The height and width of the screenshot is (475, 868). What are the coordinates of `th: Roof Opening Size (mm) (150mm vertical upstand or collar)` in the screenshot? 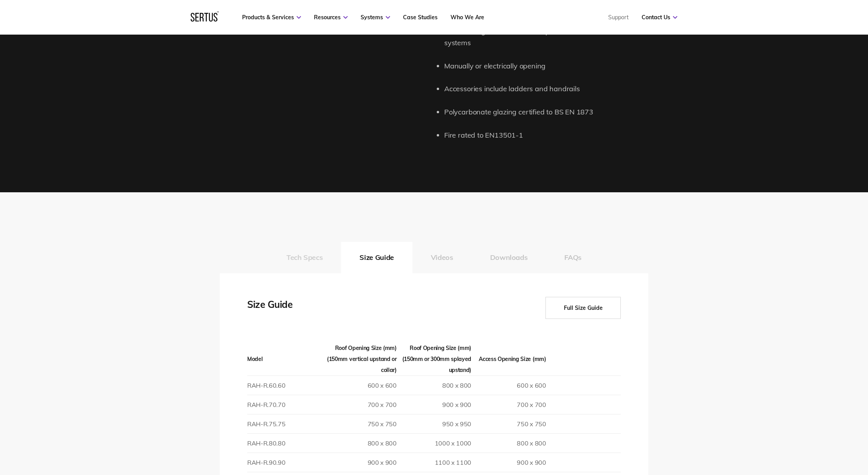 It's located at (359, 359).